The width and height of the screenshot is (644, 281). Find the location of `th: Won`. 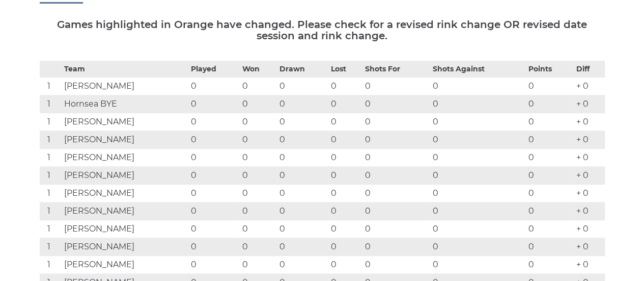

th: Won is located at coordinates (259, 69).